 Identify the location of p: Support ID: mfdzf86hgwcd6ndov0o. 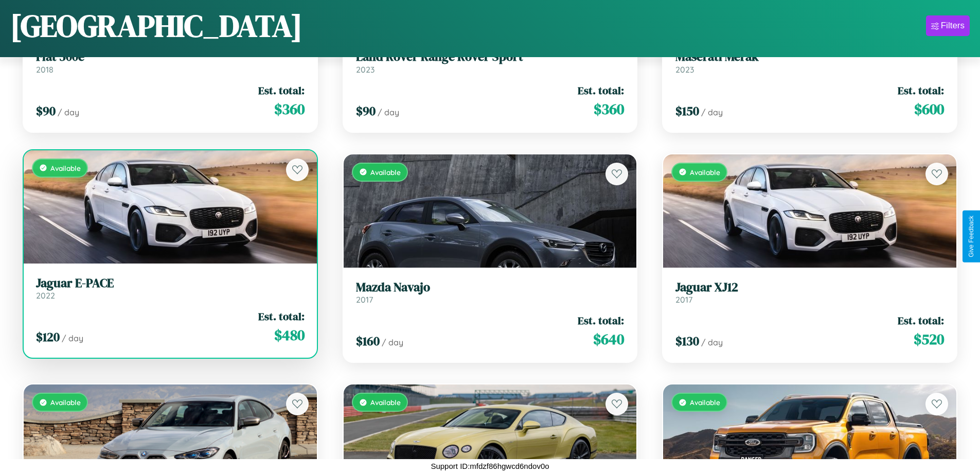
(490, 466).